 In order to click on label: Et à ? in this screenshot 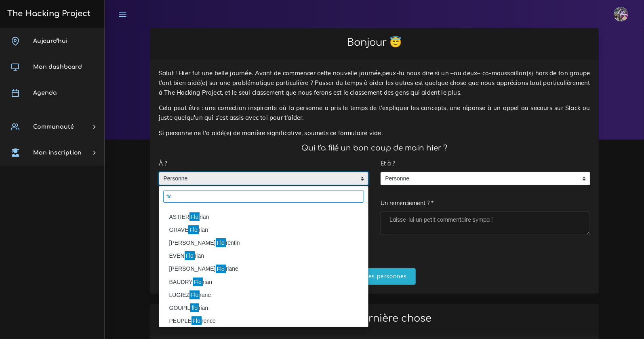, I will do `click(387, 163)`.